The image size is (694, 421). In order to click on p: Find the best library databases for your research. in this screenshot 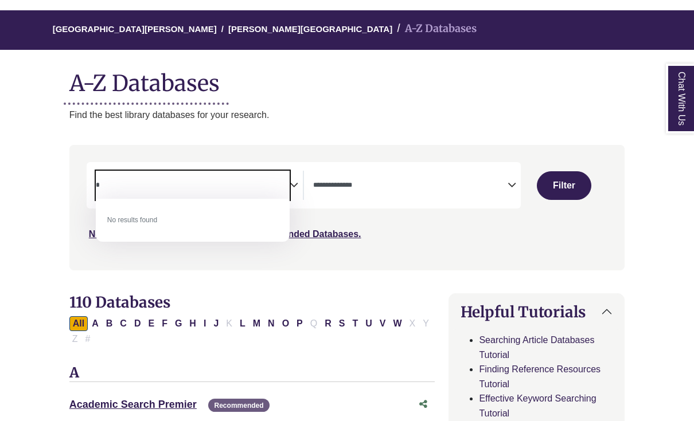, I will do `click(347, 115)`.